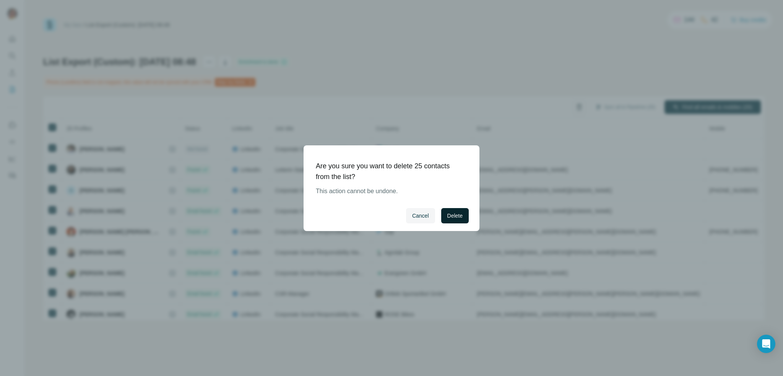 Image resolution: width=783 pixels, height=376 pixels. I want to click on span: Delete, so click(455, 216).